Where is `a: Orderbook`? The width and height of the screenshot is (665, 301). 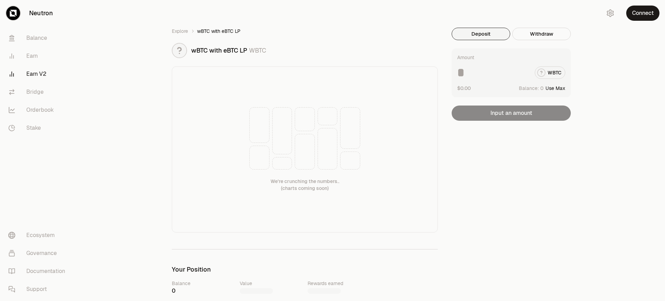
a: Orderbook is located at coordinates (39, 110).